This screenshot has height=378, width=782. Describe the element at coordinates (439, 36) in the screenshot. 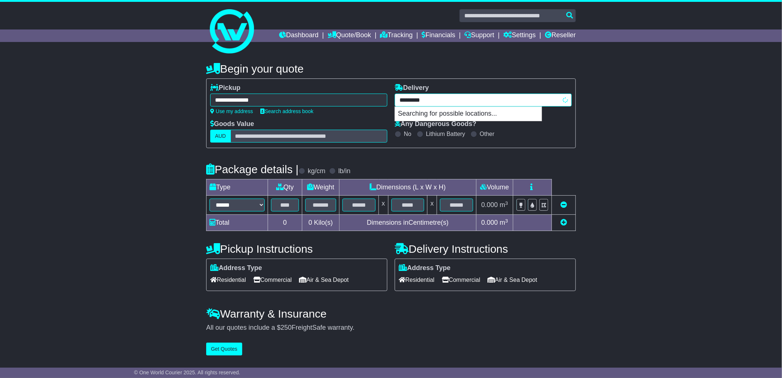

I see `a: Financials` at that location.